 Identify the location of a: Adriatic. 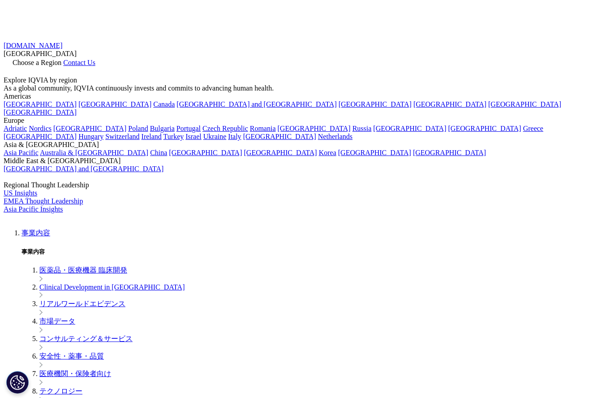
(15, 128).